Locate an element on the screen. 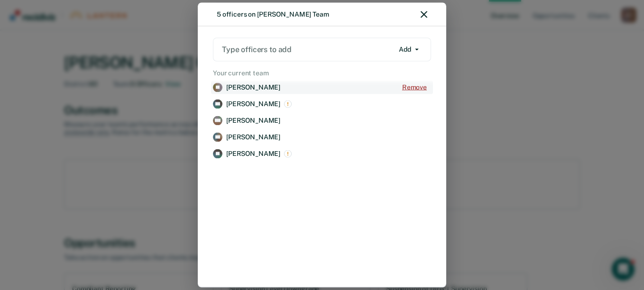 This screenshot has height=290, width=644. a: View supervision staff details for James Neal is located at coordinates (322, 154).